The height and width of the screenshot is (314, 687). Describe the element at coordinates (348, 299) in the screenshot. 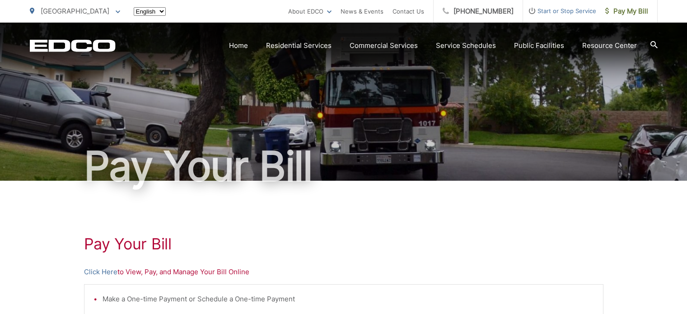

I see `li: Make a One-time Payment or Schedule a One-time Payment` at that location.